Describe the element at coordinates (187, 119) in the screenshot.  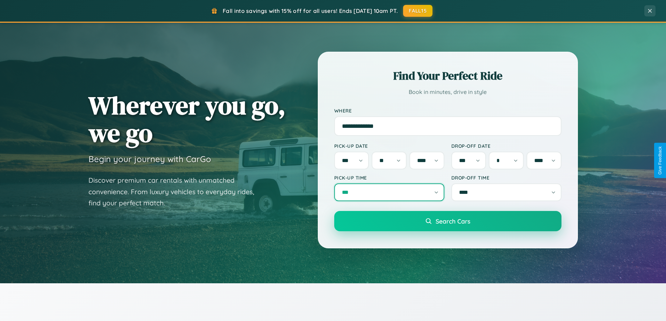
I see `h1: Wherever you go, we go` at that location.